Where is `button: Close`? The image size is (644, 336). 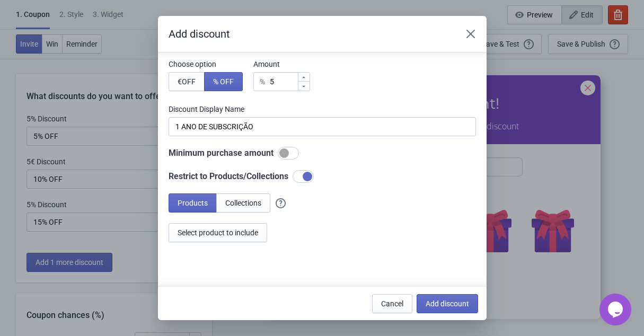 button: Close is located at coordinates (471, 34).